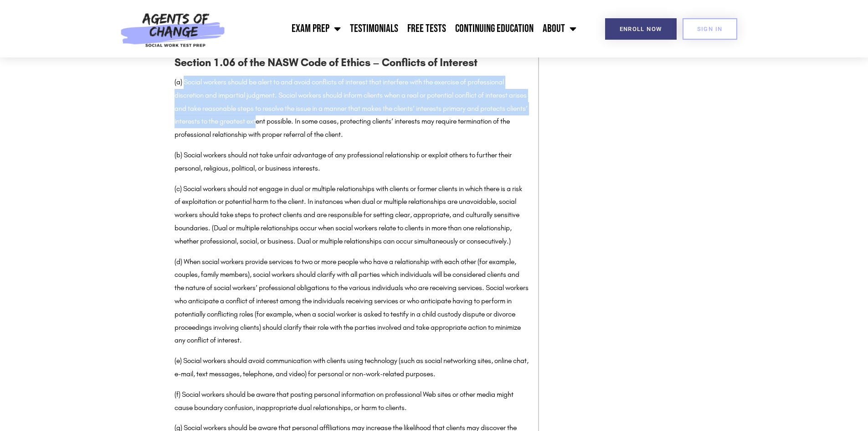  What do you see at coordinates (352, 301) in the screenshot?
I see `p: (d) When social workers provide services to two or more people who have a relationship with each ...` at bounding box center [352, 301].